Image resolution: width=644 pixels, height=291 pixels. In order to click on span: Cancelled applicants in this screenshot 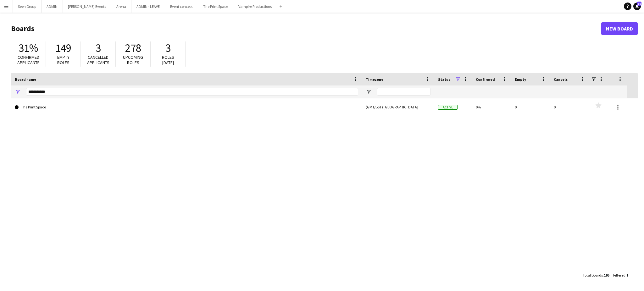, I will do `click(98, 60)`.